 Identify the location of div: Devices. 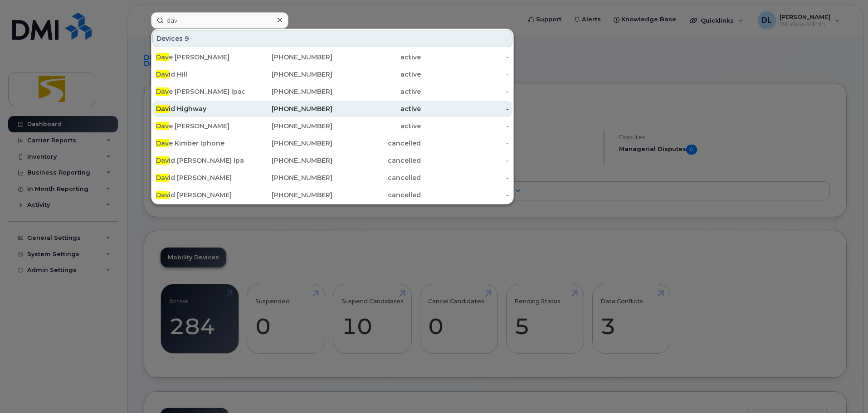
(332, 39).